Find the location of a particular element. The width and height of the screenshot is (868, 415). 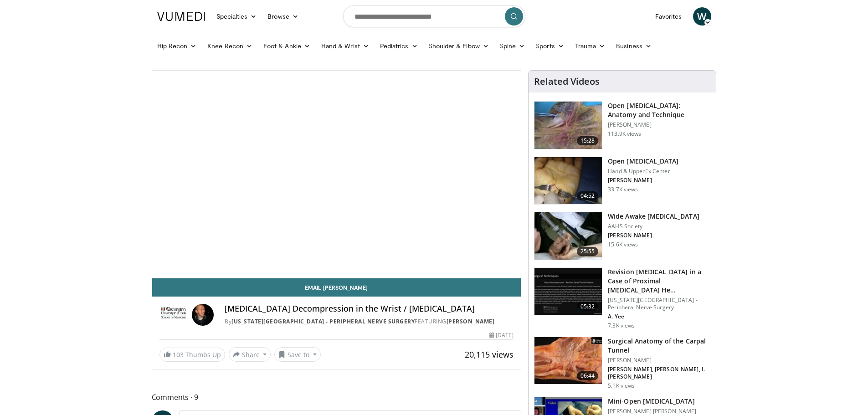

img: 54315_0000_3.png.150x105_q85_crop-smart_upscale.jpg is located at coordinates (568, 180).